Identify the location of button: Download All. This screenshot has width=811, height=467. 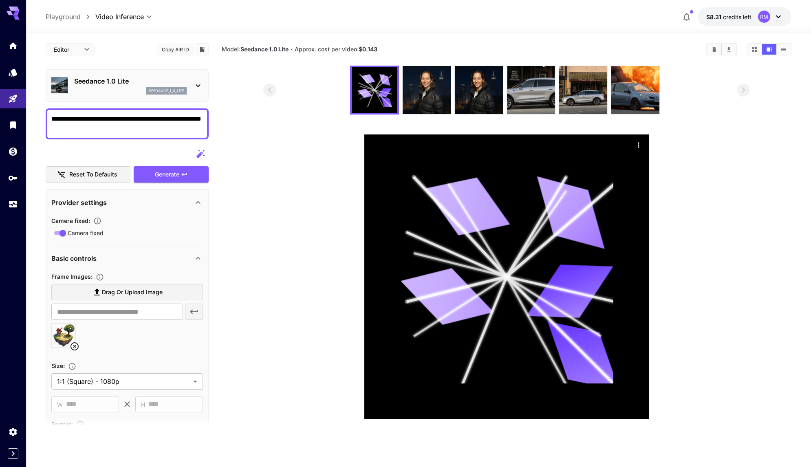
(729, 49).